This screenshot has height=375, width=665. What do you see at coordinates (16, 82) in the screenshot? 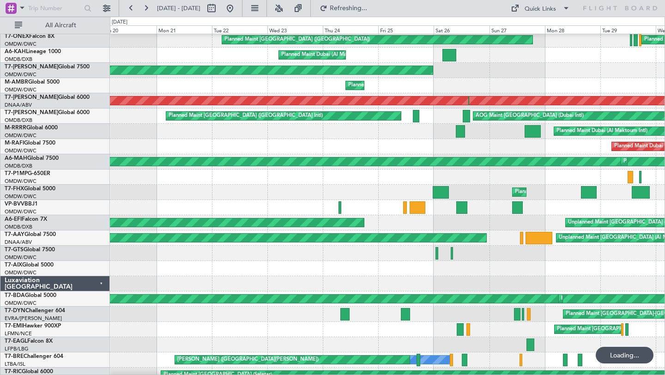
I see `span: M-AMBR` at bounding box center [16, 82].